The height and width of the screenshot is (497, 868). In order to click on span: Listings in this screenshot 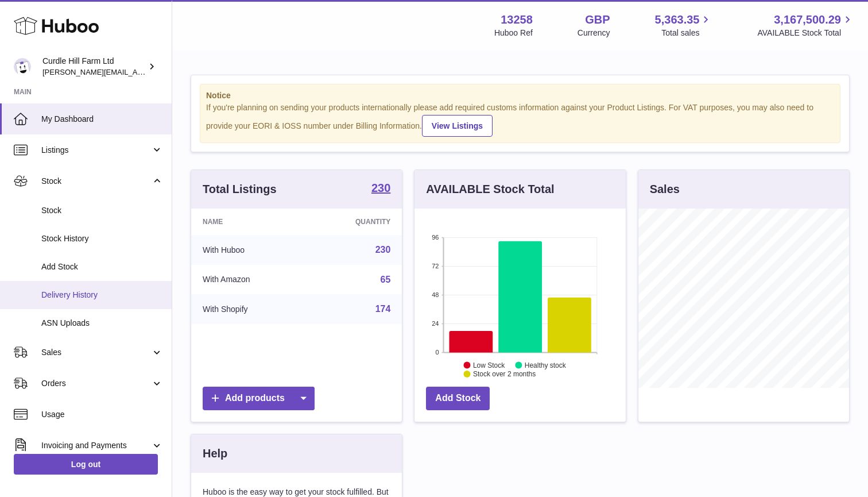, I will do `click(96, 150)`.